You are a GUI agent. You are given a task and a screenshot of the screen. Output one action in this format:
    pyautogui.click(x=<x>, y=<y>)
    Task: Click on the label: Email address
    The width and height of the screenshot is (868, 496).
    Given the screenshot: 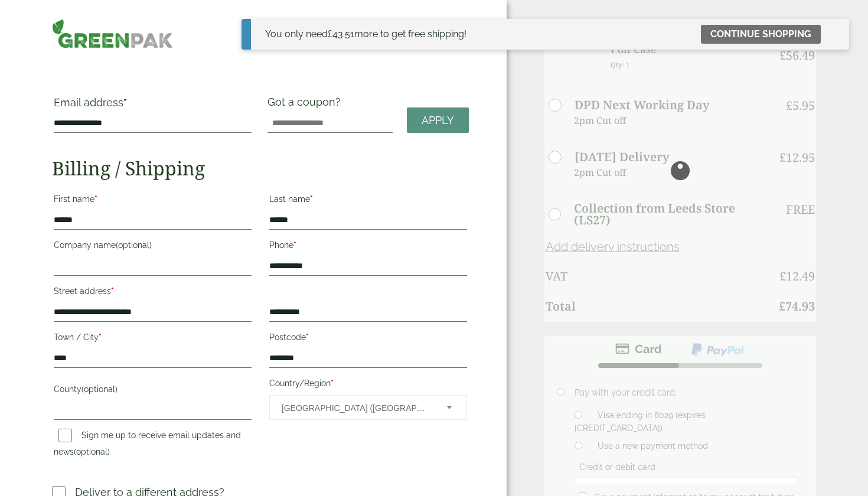 What is the action you would take?
    pyautogui.click(x=152, y=106)
    